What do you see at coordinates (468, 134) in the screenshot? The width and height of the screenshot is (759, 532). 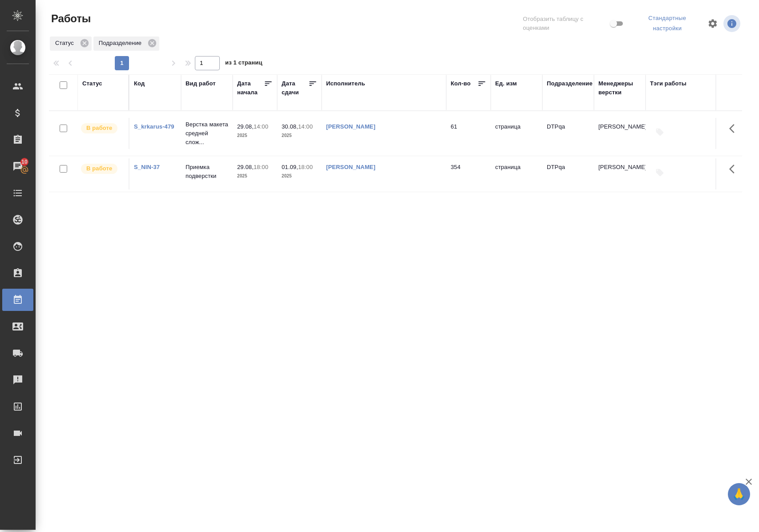 I see `td: 61` at bounding box center [468, 134].